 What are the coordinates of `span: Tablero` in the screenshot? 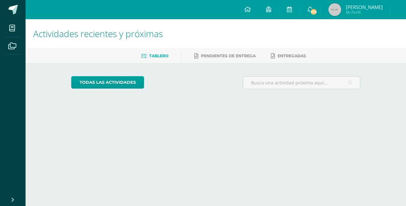 It's located at (159, 56).